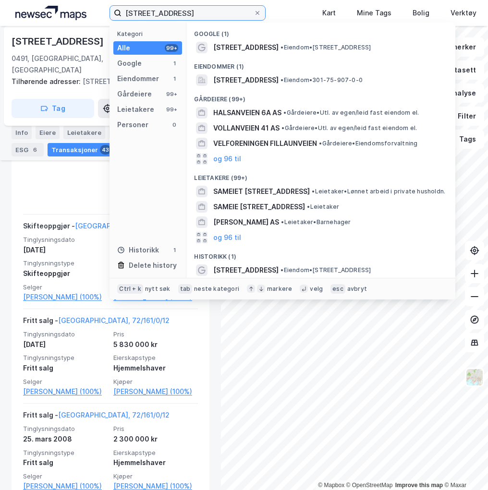  I want to click on div: Google (1), so click(321, 31).